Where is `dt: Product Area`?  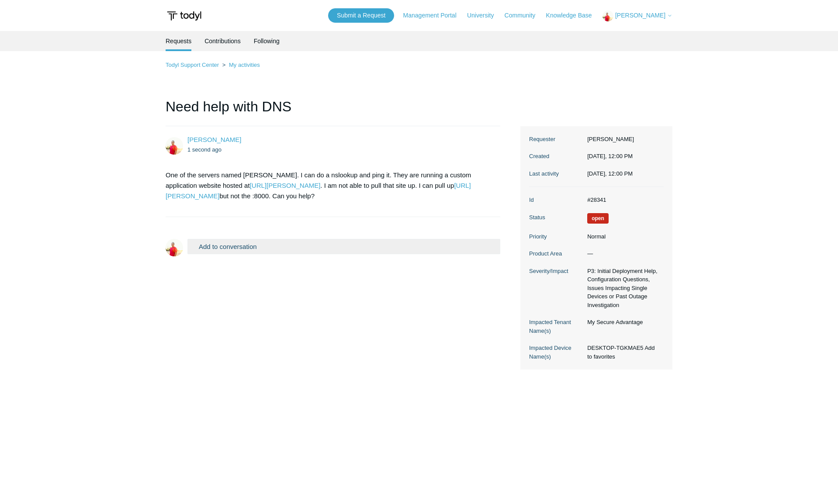 dt: Product Area is located at coordinates (556, 254).